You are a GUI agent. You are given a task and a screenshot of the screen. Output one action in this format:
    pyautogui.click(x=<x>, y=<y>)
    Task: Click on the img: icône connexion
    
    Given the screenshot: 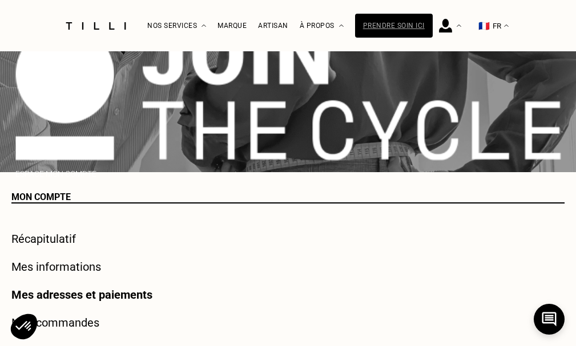 What is the action you would take?
    pyautogui.click(x=445, y=26)
    